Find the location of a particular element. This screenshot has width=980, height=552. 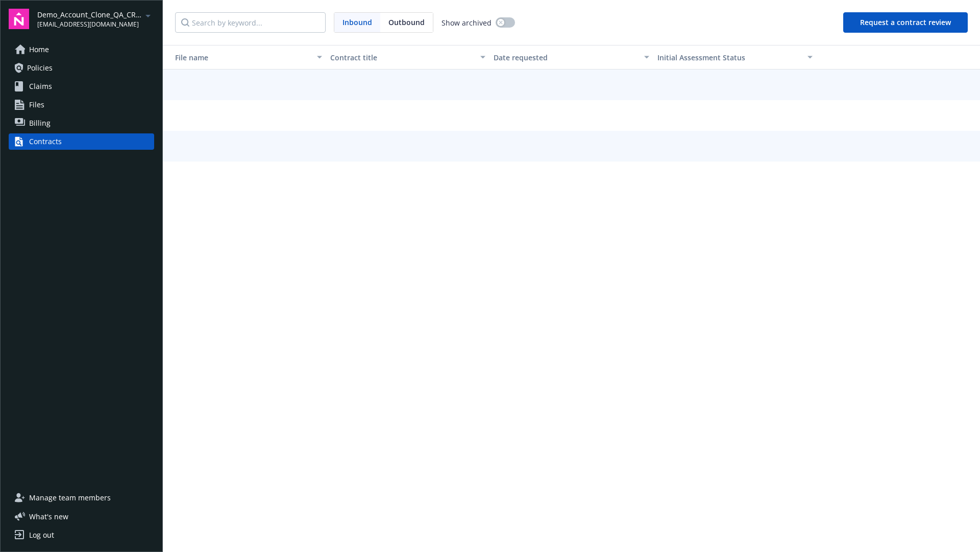

button: Date requested is located at coordinates (571, 57).